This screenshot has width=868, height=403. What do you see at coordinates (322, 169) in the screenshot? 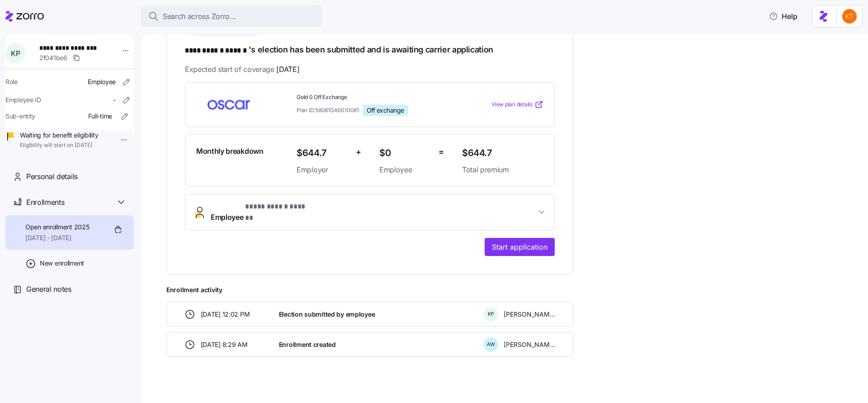
I see `span: Employer` at bounding box center [322, 169].